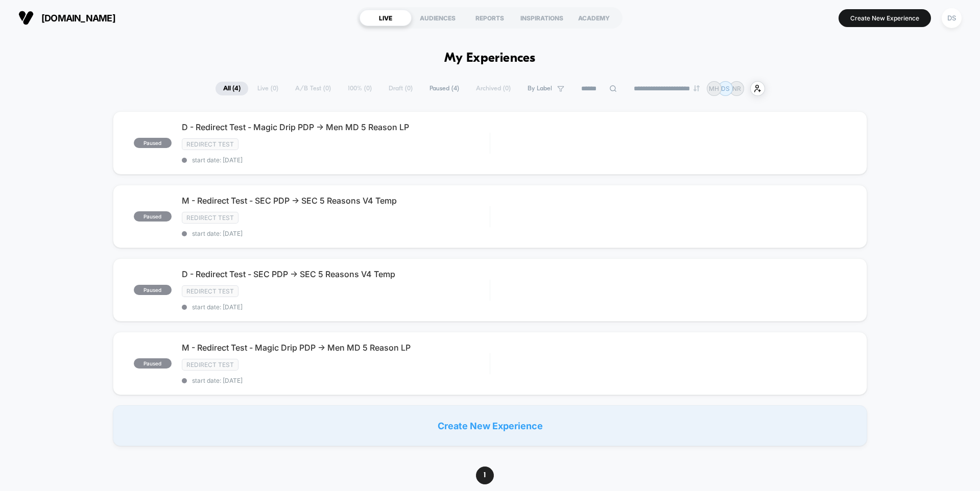 Image resolution: width=980 pixels, height=491 pixels. What do you see at coordinates (737, 88) in the screenshot?
I see `p: NR` at bounding box center [737, 88].